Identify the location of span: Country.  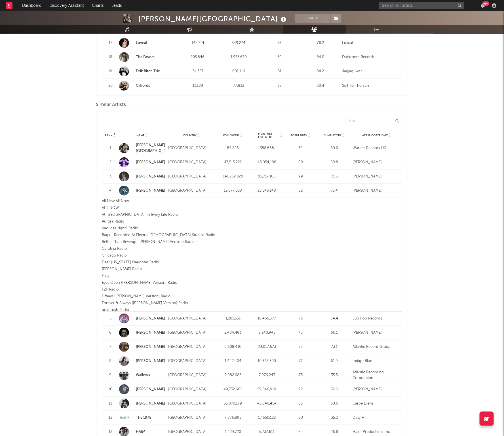
(190, 136).